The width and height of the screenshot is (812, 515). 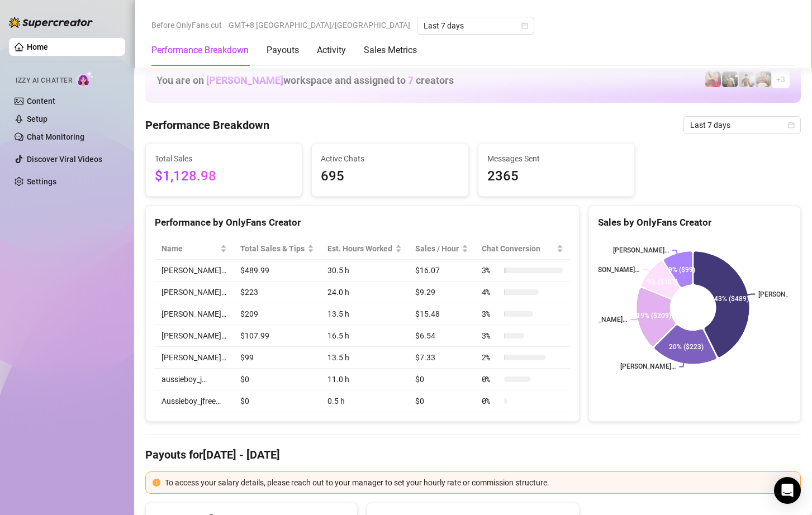 What do you see at coordinates (64, 159) in the screenshot?
I see `a: Discover Viral Videos` at bounding box center [64, 159].